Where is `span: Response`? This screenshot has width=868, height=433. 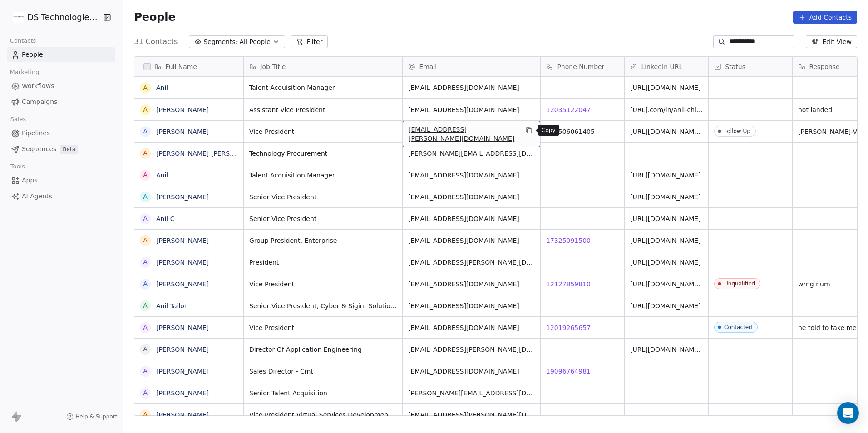
span: Response is located at coordinates (824, 67).